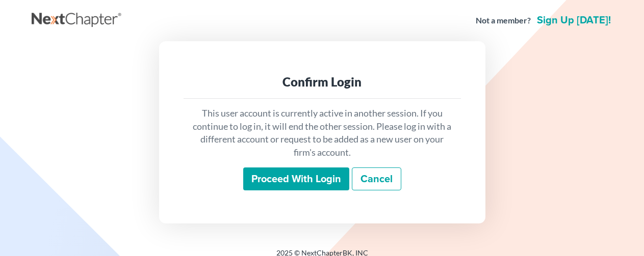  I want to click on p: This user account is currently active in another session. If you continue to log in, it will end ..., so click(322, 133).